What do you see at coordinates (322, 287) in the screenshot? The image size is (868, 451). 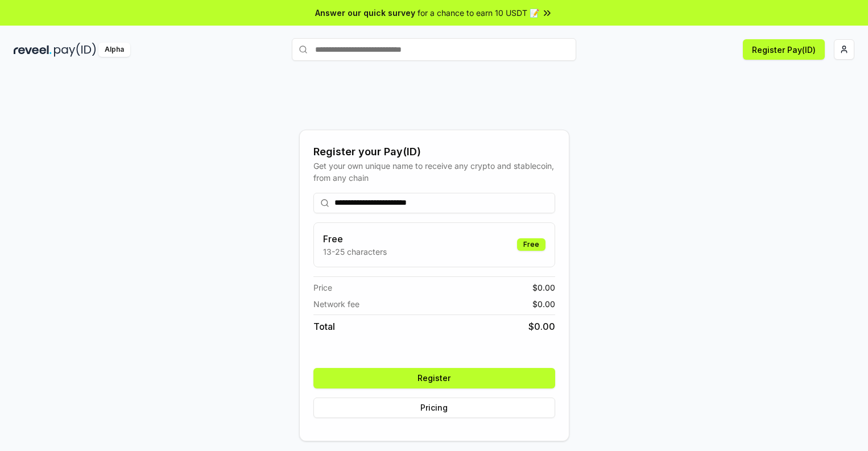 I see `span: Price` at bounding box center [322, 287].